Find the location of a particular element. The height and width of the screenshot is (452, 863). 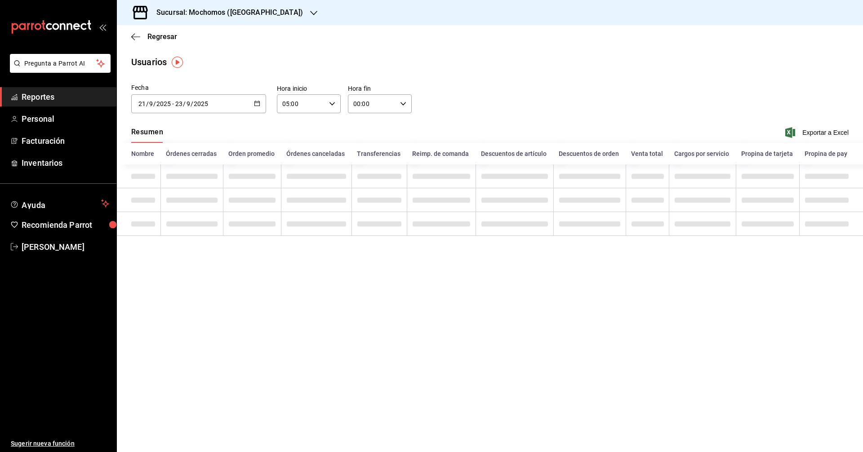

a: Pregunta a Parrot AI is located at coordinates (58, 70).